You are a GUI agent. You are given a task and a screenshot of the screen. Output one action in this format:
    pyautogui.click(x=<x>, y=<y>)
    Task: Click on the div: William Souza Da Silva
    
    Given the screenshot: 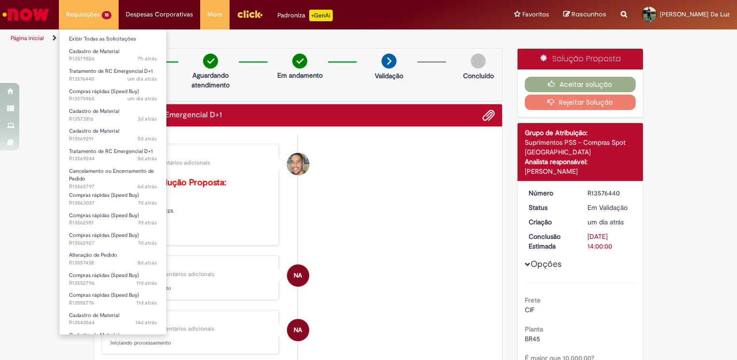 What is the action you would take?
    pyautogui.click(x=298, y=164)
    